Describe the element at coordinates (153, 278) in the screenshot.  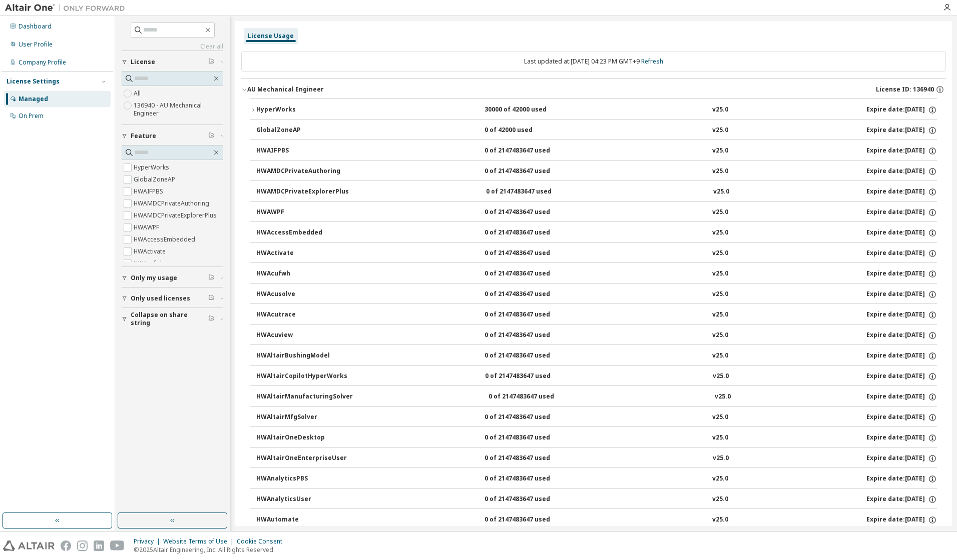
I see `span: Only my usage` at that location.